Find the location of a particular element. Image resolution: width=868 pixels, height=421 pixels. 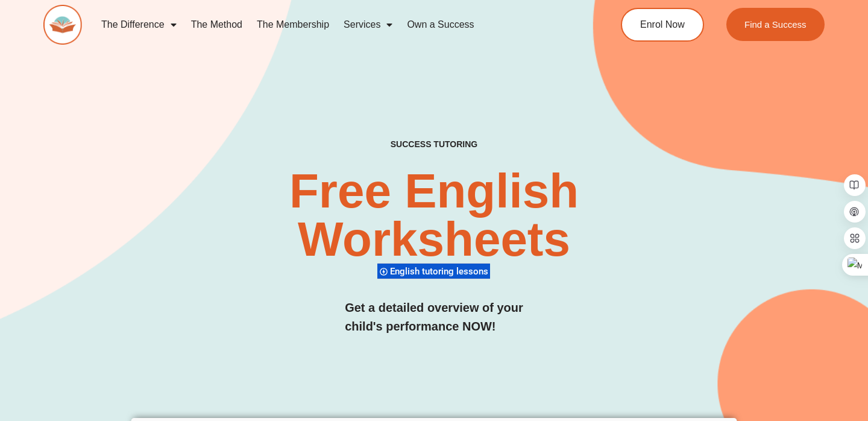

a: Enrol Now is located at coordinates (662, 25).